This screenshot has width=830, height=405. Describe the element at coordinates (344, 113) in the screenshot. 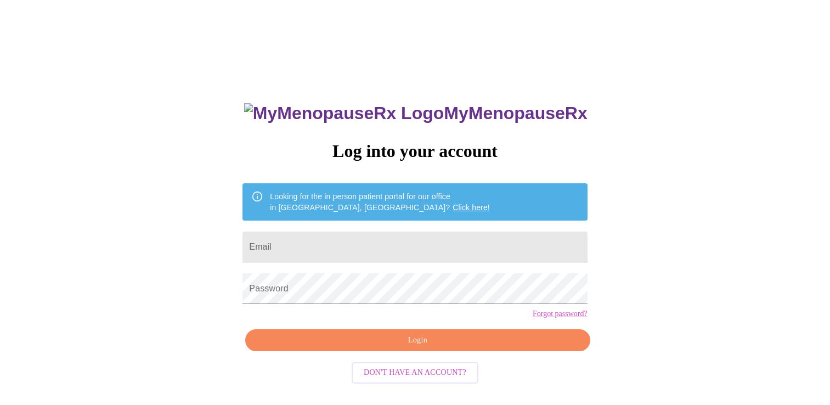

I see `img: MyMenopauseRx Logo` at that location.